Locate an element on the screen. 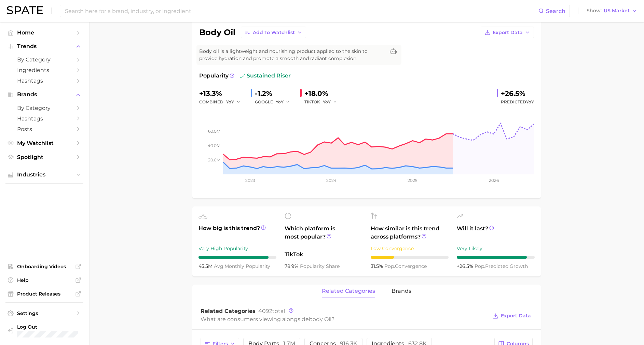  span: Popularity is located at coordinates (214, 76).